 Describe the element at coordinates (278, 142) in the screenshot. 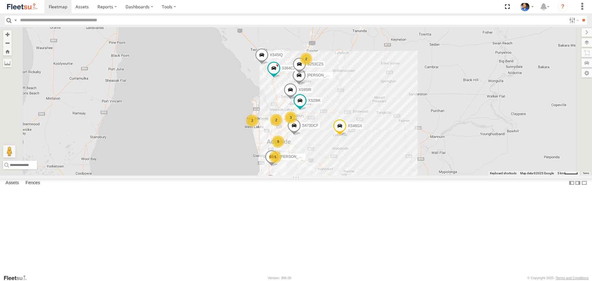

I see `div: 9` at that location.